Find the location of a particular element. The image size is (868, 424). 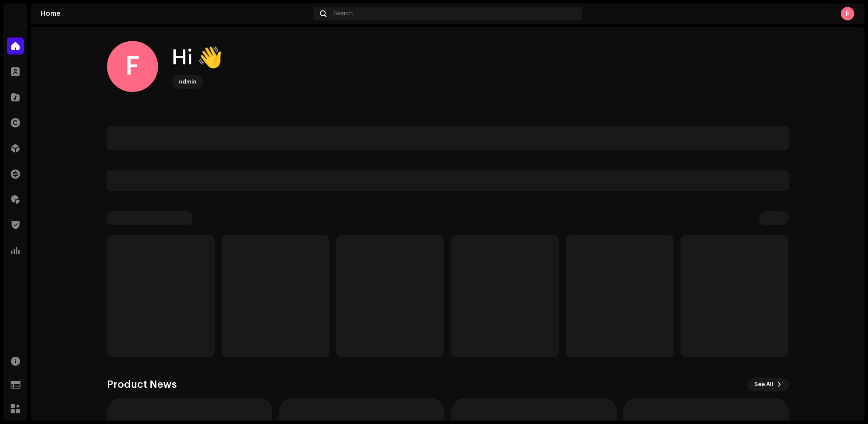

button: See All is located at coordinates (768, 385).